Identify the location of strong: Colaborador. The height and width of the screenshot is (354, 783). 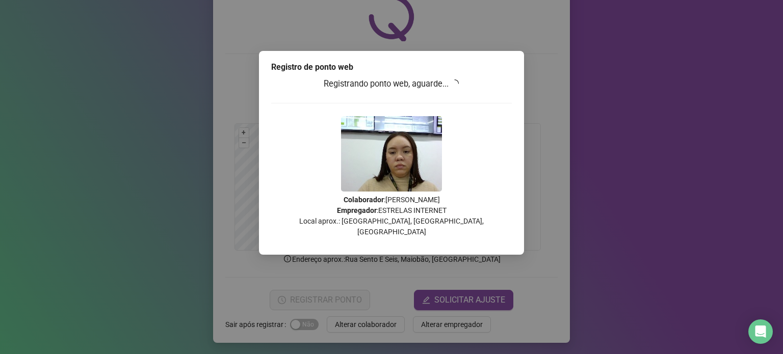
(363, 200).